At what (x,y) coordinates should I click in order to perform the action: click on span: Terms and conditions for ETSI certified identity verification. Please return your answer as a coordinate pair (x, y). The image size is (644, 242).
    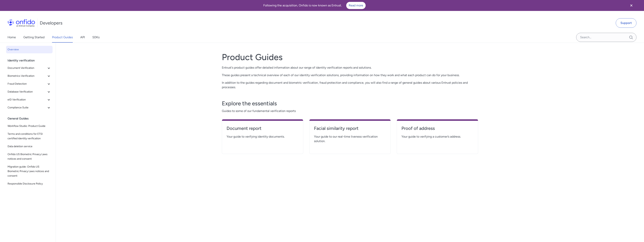
    Looking at the image, I should click on (29, 136).